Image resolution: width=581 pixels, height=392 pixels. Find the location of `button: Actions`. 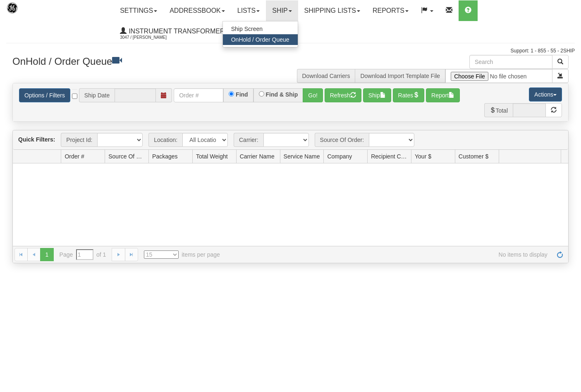

button: Actions is located at coordinates (545, 95).